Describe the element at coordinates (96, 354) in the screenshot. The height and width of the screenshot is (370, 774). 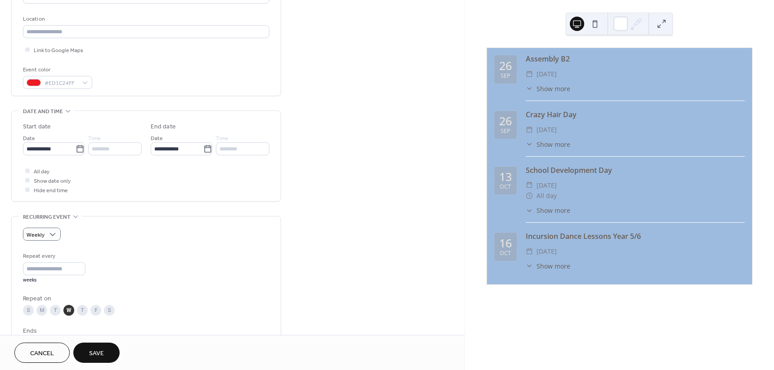
I see `span: Save` at that location.